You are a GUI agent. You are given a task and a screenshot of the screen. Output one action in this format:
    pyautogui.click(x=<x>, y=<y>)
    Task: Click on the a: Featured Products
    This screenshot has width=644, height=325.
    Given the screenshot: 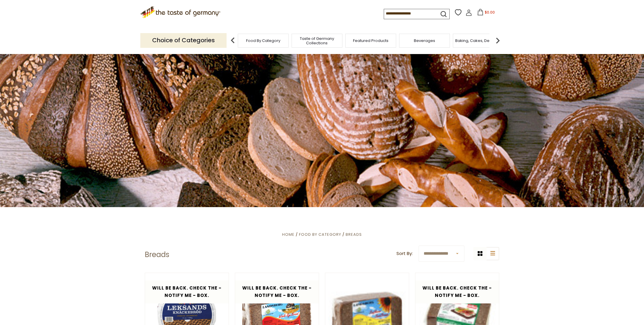 What is the action you would take?
    pyautogui.click(x=371, y=41)
    